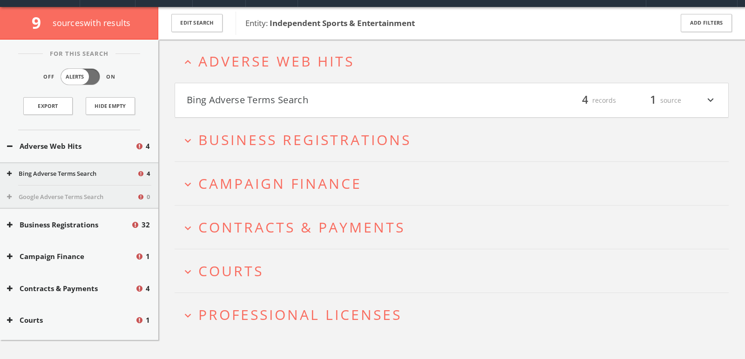  What do you see at coordinates (280, 183) in the screenshot?
I see `span: Campaign Finance` at bounding box center [280, 183].